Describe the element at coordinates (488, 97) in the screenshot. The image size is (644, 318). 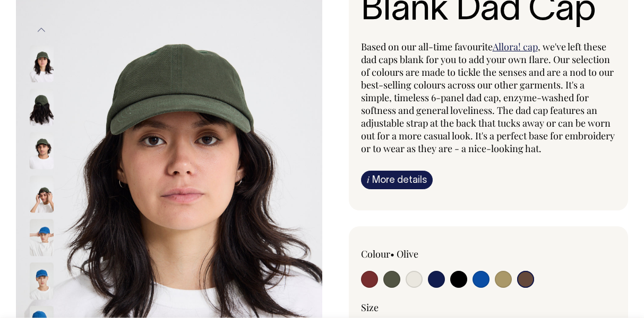
I see `span: , we've left these dad caps blank for you to add your own flare. Our selection of colours are mad...` at that location.